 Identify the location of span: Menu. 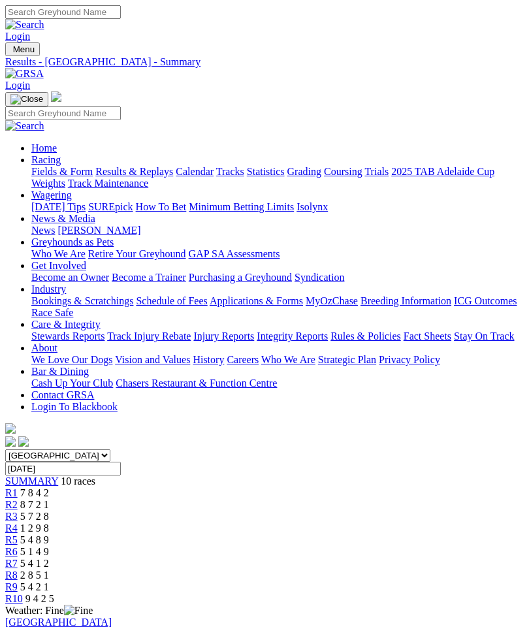
(23, 49).